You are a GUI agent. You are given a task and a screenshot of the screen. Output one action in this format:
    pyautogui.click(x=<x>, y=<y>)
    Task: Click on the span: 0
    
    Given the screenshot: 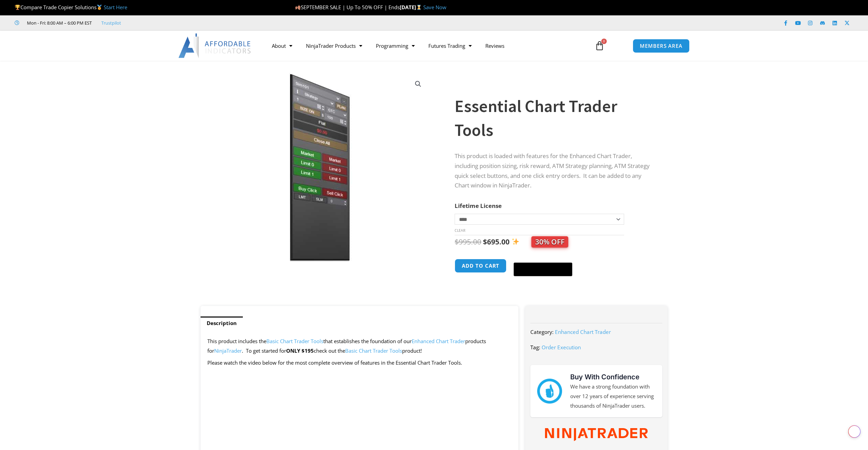 What is the action you would take?
    pyautogui.click(x=604, y=41)
    